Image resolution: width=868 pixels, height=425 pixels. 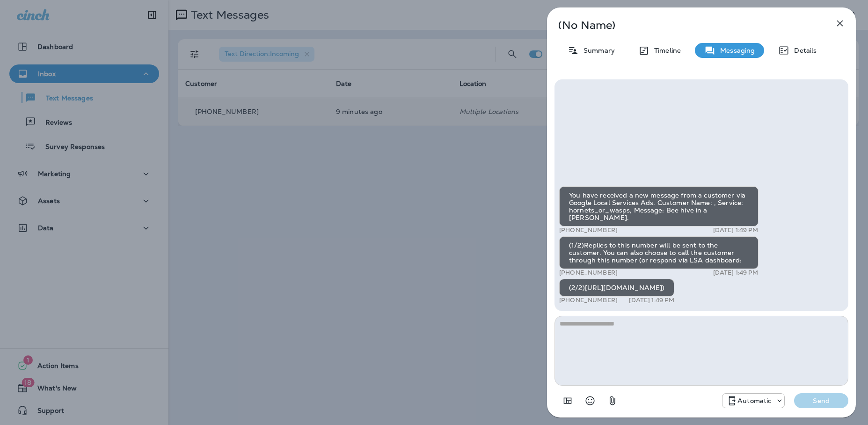 I want to click on p: Details, so click(x=803, y=50).